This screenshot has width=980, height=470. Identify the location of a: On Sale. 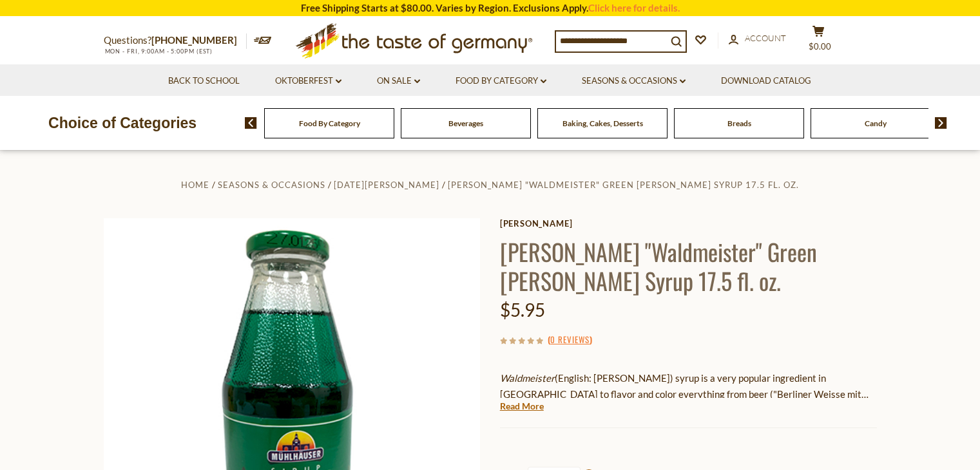
(398, 81).